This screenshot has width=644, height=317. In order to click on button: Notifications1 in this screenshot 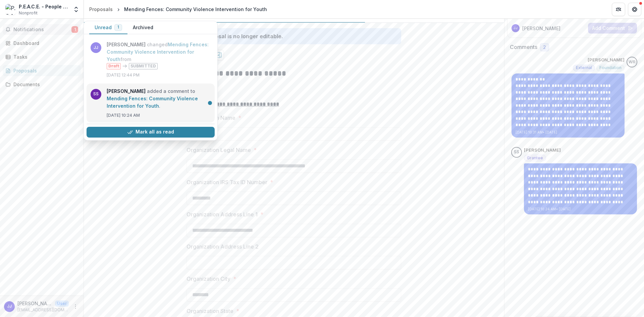, I will do `click(42, 30)`.